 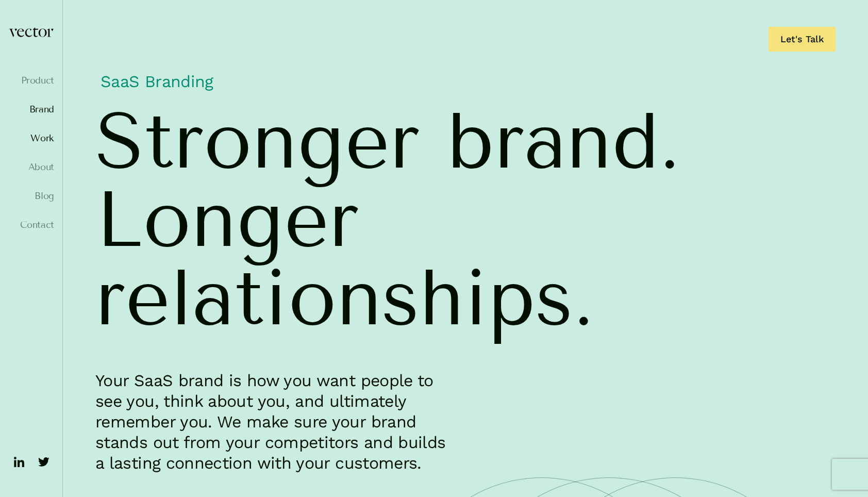 What do you see at coordinates (802, 39) in the screenshot?
I see `a: Let's Talk` at bounding box center [802, 39].